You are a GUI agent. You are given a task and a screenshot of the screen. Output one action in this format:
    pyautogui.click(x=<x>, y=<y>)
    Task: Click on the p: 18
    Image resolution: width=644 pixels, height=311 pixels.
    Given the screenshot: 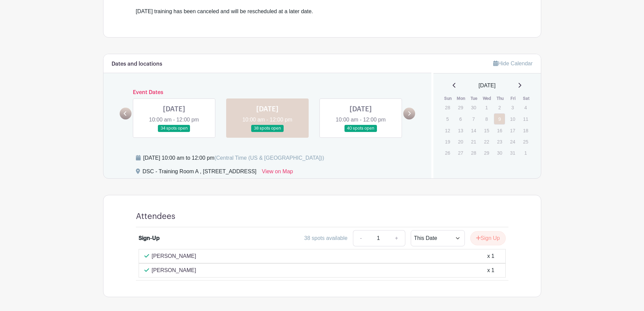 What is the action you would take?
    pyautogui.click(x=525, y=130)
    